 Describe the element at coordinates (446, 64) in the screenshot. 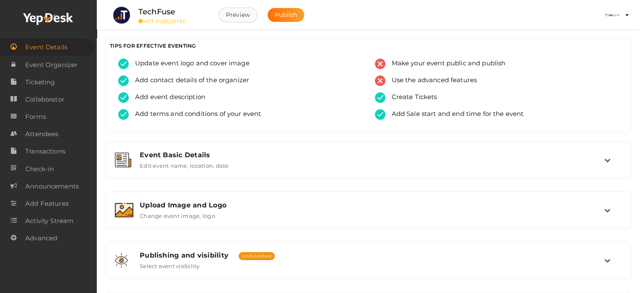

I see `span: Make your event public and publish` at that location.